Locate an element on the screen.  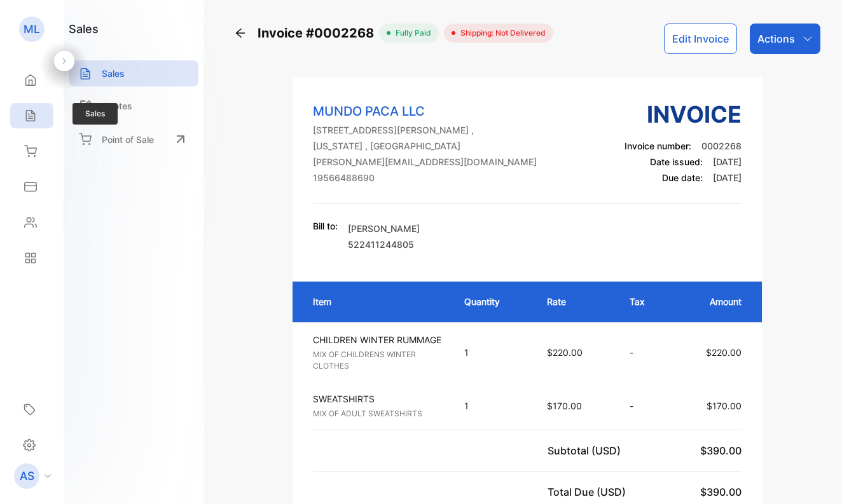
p: 19566488690 is located at coordinates (425, 177).